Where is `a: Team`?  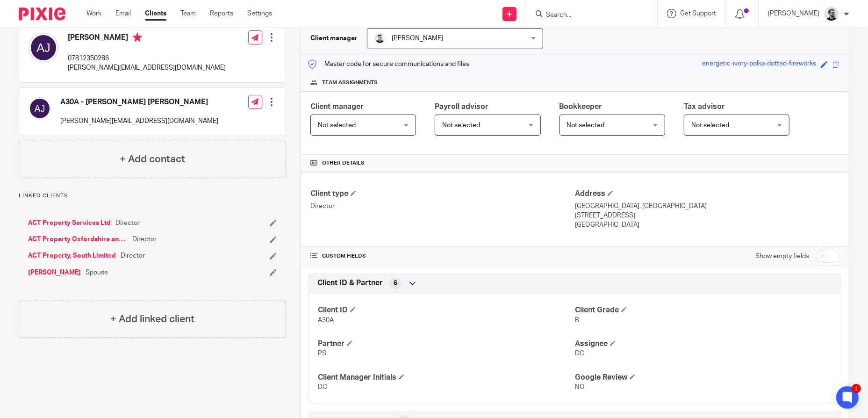
a: Team is located at coordinates (188, 13).